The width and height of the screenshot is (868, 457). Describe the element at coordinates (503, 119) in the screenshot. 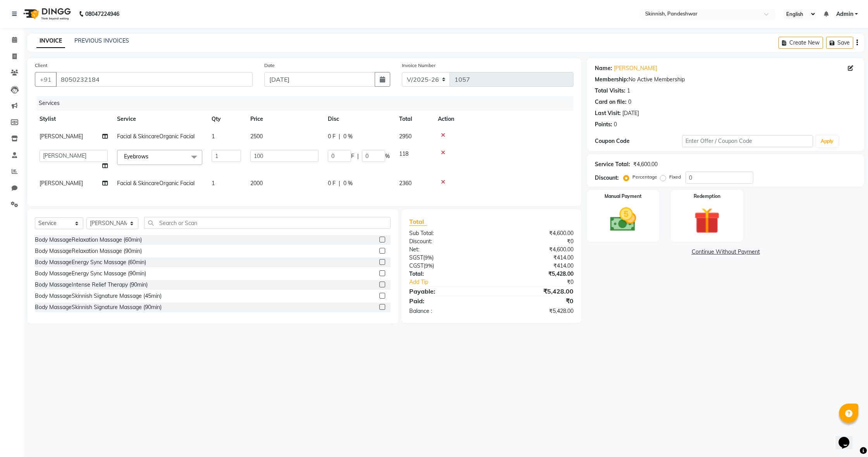

I see `th: Action` at that location.